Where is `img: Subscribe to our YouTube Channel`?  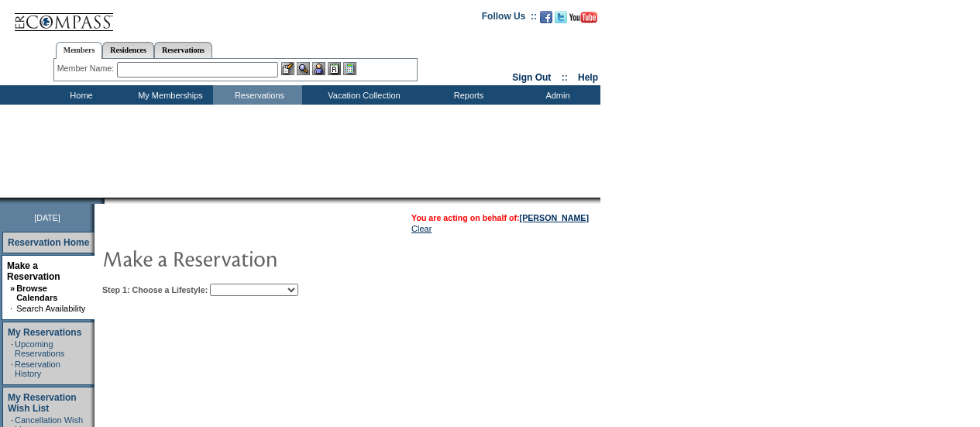
img: Subscribe to our YouTube Channel is located at coordinates (583, 17).